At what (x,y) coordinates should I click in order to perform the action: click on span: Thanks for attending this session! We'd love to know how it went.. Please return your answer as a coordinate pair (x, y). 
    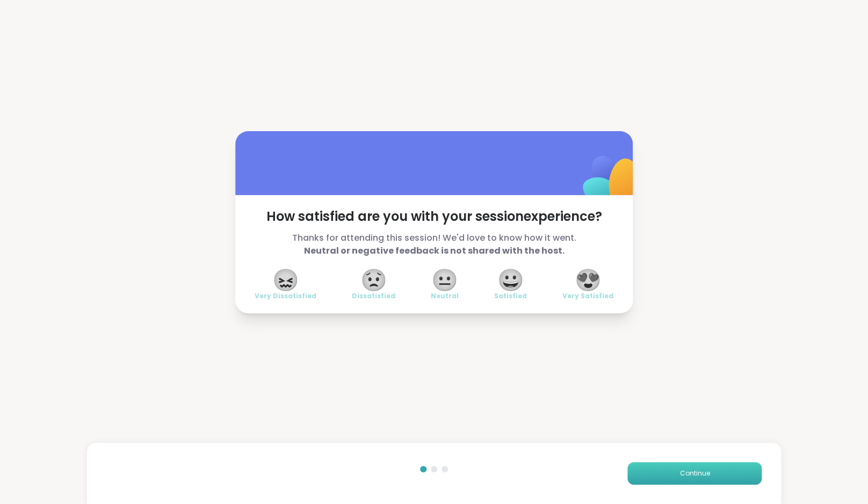
    Looking at the image, I should click on (434, 244).